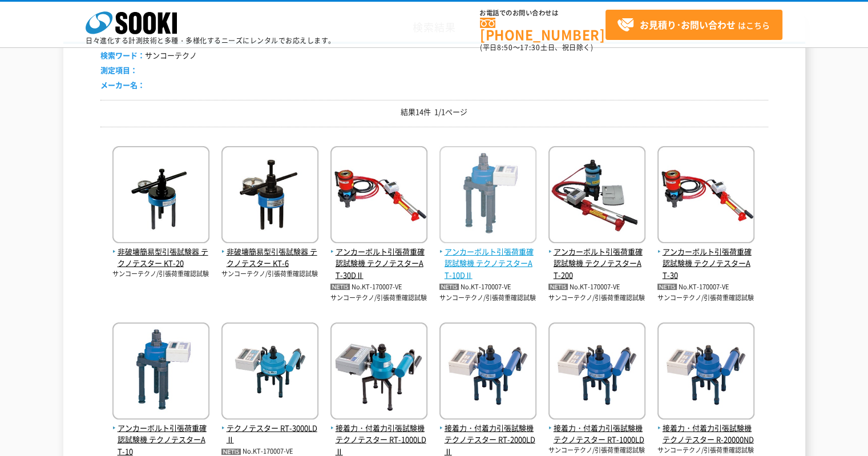 The height and width of the screenshot is (456, 868). Describe the element at coordinates (161, 258) in the screenshot. I see `span: 非破壊簡易型引張試験器 テクノテスター KT-20` at that location.